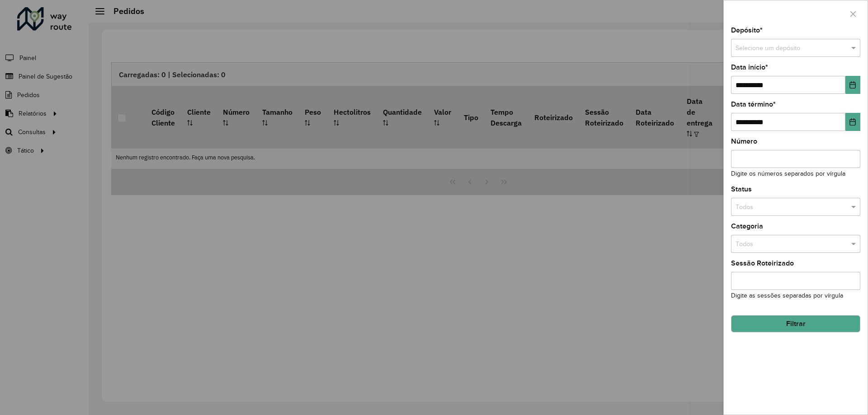 Image resolution: width=868 pixels, height=415 pixels. I want to click on label: Número, so click(744, 141).